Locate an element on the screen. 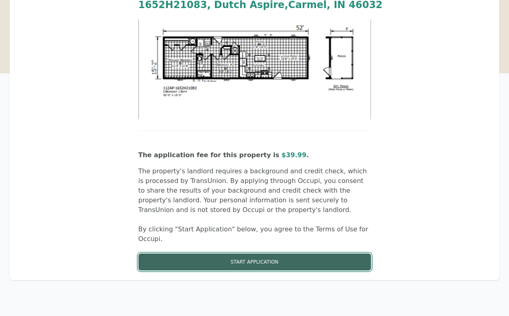 This screenshot has width=509, height=316. p: The application fee for this property is . is located at coordinates (255, 155).